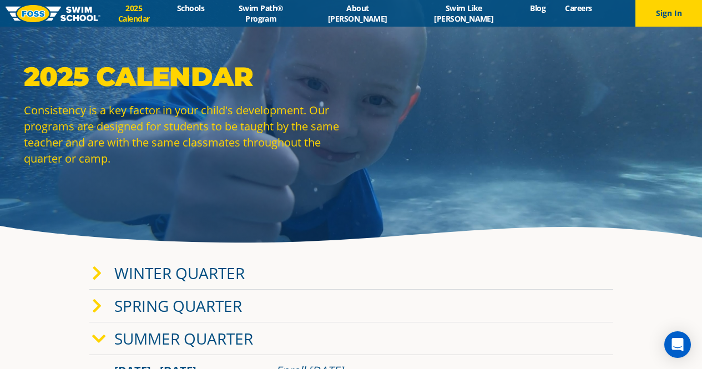 The width and height of the screenshot is (702, 369). Describe the element at coordinates (261, 13) in the screenshot. I see `a: Swim Path® Program` at that location.